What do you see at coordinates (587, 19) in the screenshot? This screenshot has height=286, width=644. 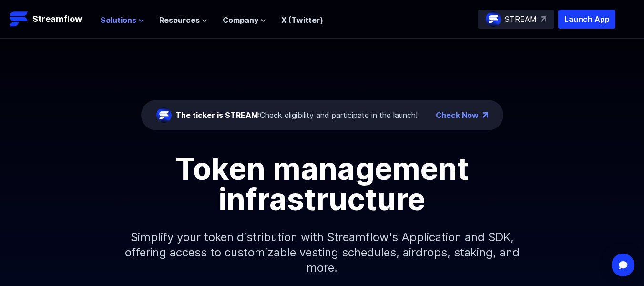 I see `p: Launch App` at bounding box center [587, 19].